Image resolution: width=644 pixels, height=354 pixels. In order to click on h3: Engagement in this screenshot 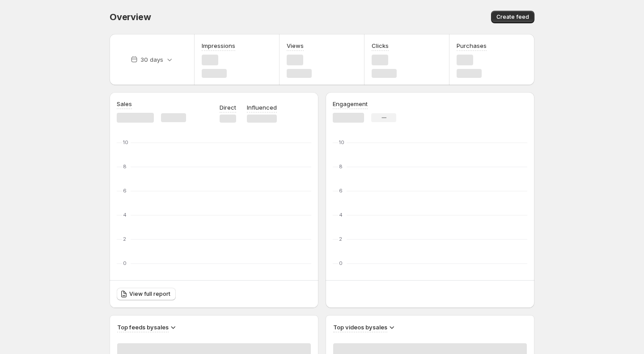, I will do `click(350, 104)`.